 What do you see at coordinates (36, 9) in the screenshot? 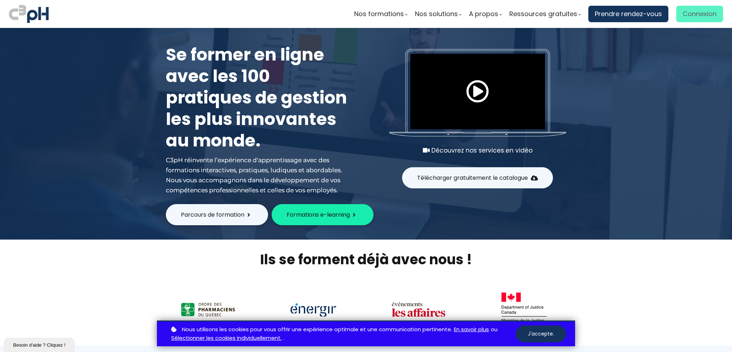
I see `div: Besoin d'aide ? Cliquez !` at bounding box center [36, 9].